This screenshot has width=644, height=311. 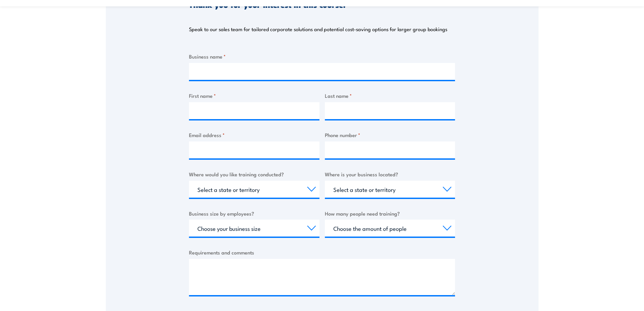 What do you see at coordinates (390, 174) in the screenshot?
I see `label: Where is your business located?` at bounding box center [390, 174].